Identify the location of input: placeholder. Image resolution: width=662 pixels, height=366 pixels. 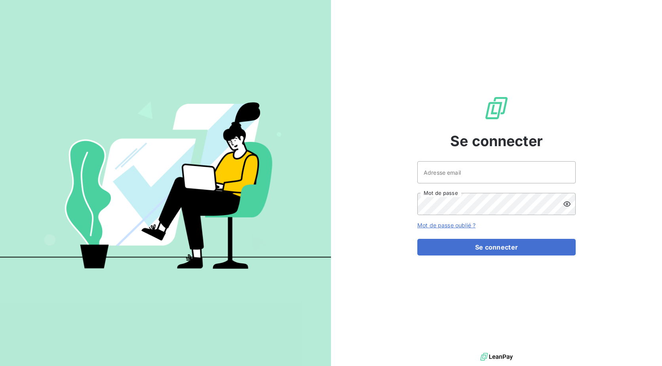
(496, 172).